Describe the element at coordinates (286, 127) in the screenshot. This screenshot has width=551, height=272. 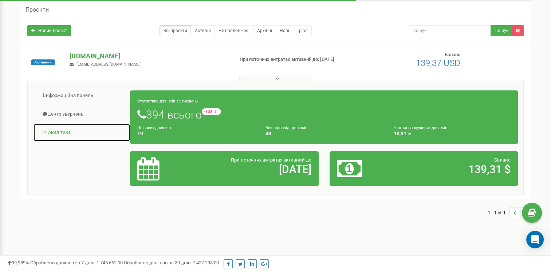
I see `small: Без відповіді дзвінків` at that location.